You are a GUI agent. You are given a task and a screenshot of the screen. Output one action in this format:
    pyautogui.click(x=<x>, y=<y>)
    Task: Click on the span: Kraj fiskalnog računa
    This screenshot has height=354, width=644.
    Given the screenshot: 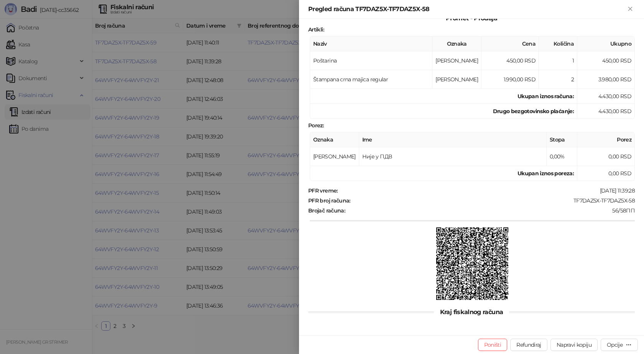 What is the action you would take?
    pyautogui.click(x=472, y=312)
    